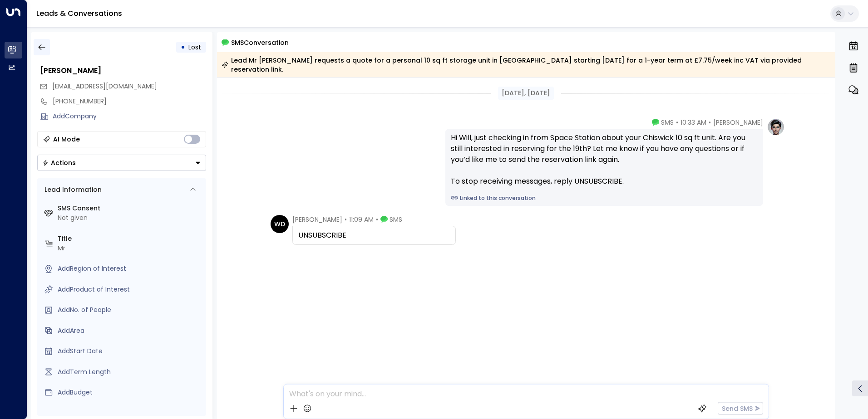 This screenshot has width=868, height=419. Describe the element at coordinates (194, 47) in the screenshot. I see `span: Lost` at that location.